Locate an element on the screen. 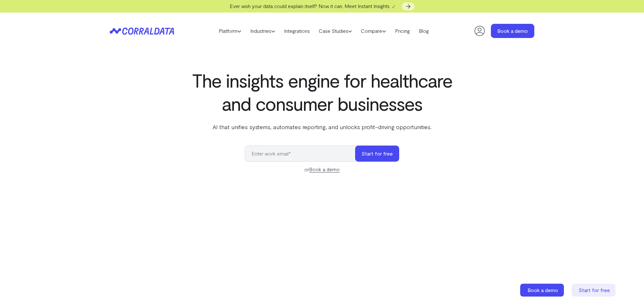 The width and height of the screenshot is (644, 303). a: Compare is located at coordinates (373, 31).